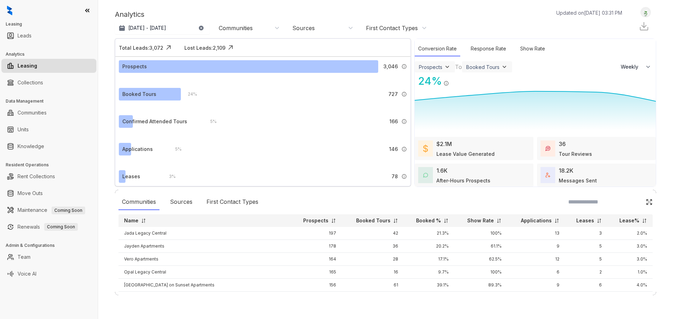  Describe the element at coordinates (48, 227) in the screenshot. I see `a: RenewalsComing Soon` at that location.